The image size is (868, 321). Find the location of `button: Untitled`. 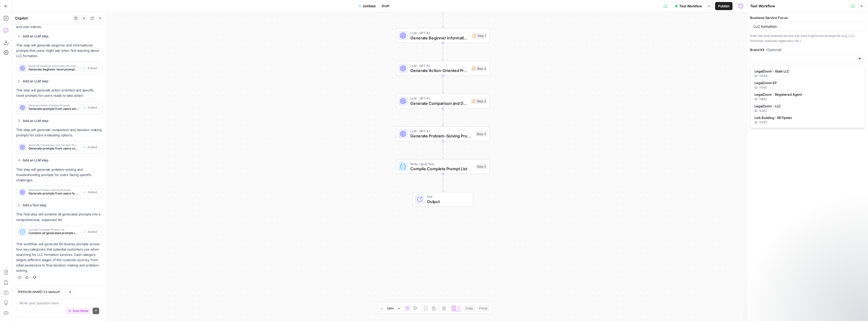

button: Untitled is located at coordinates (367, 6).